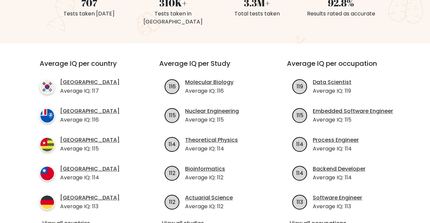 The height and width of the screenshot is (223, 430). Describe the element at coordinates (209, 82) in the screenshot. I see `a: Molecular Biology` at that location.